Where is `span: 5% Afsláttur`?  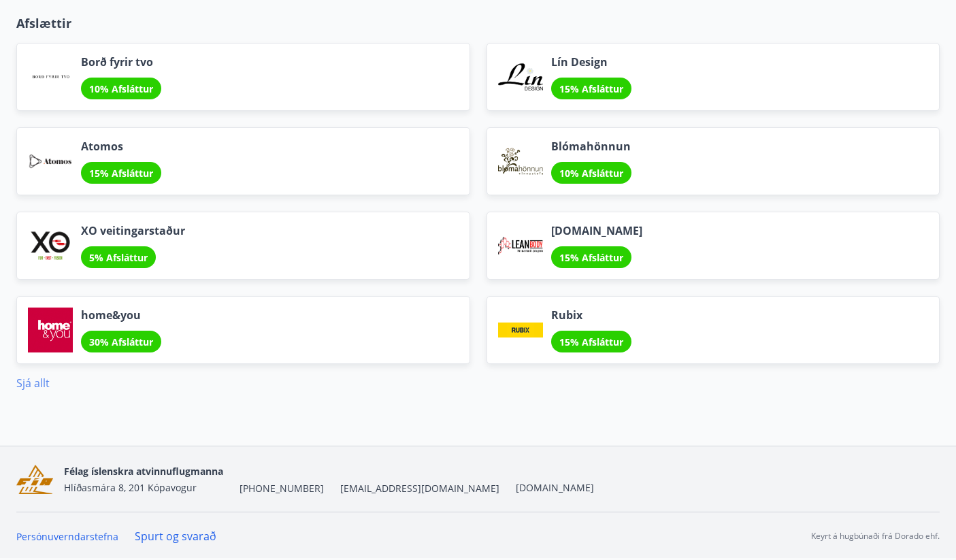 span: 5% Afsláttur is located at coordinates (118, 257).